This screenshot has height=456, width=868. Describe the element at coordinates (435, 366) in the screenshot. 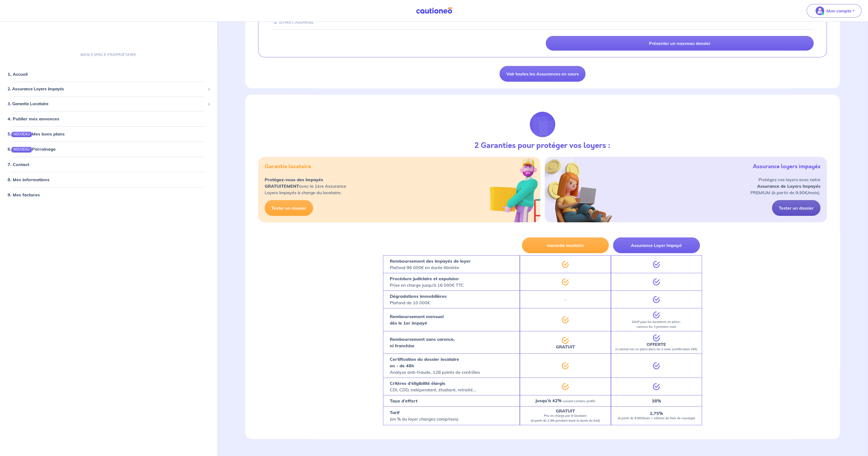

I see `p: Analyse anti-fraude, 128 points de contrôles` at that location.